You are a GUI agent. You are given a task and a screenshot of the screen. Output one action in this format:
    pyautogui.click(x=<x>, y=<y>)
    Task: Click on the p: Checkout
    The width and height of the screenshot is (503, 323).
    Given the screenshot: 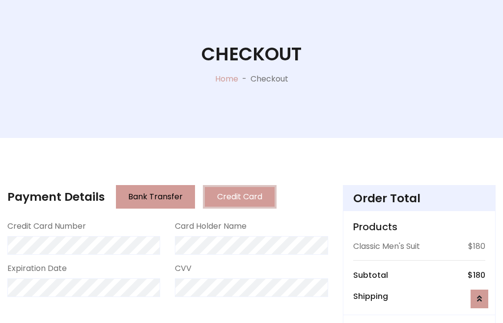 What is the action you would take?
    pyautogui.click(x=269, y=79)
    